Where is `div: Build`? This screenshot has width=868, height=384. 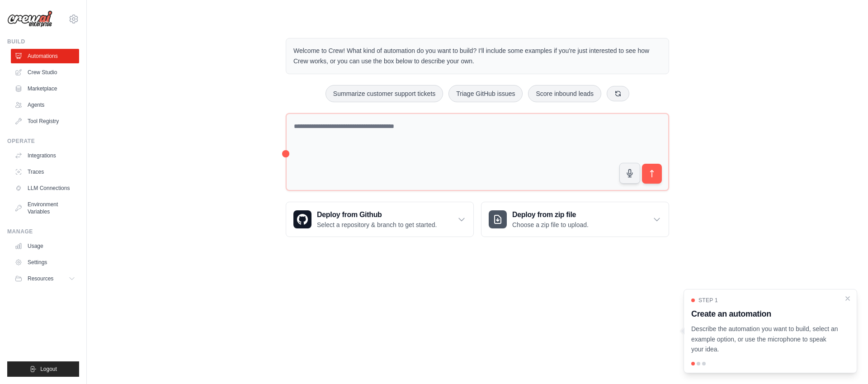
div: Build is located at coordinates (43, 42).